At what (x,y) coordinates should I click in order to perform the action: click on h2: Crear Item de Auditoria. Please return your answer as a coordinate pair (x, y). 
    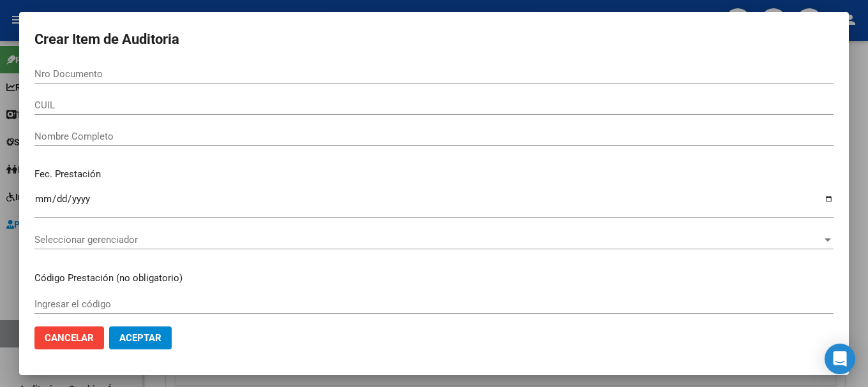
    Looking at the image, I should click on (434, 40).